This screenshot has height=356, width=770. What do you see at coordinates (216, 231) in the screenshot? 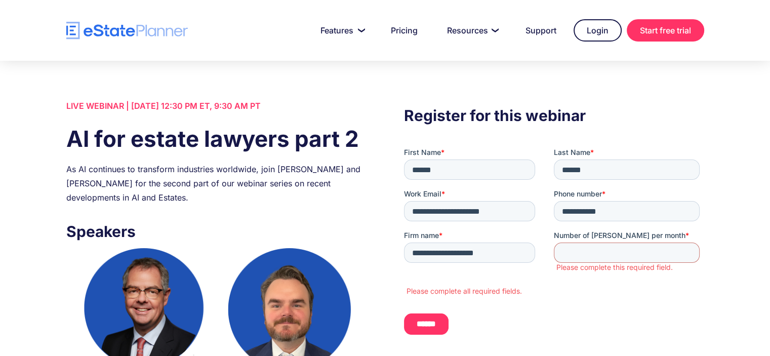
I see `h3: Speakers` at bounding box center [216, 231].